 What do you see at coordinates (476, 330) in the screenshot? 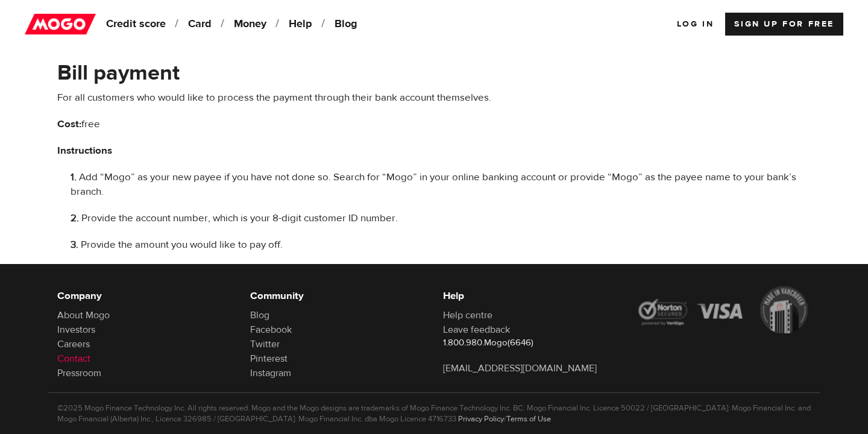
I see `a: Leave feedback` at bounding box center [476, 330].